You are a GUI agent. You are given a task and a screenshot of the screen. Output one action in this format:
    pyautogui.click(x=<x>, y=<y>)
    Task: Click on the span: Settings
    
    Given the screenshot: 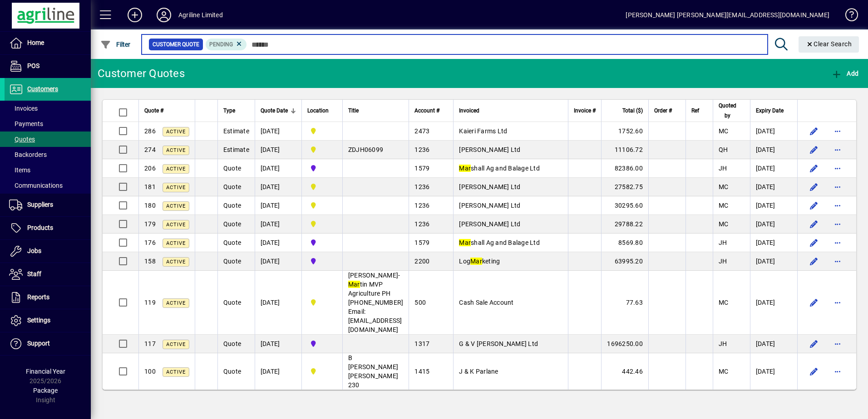 What is the action you would take?
    pyautogui.click(x=38, y=321)
    